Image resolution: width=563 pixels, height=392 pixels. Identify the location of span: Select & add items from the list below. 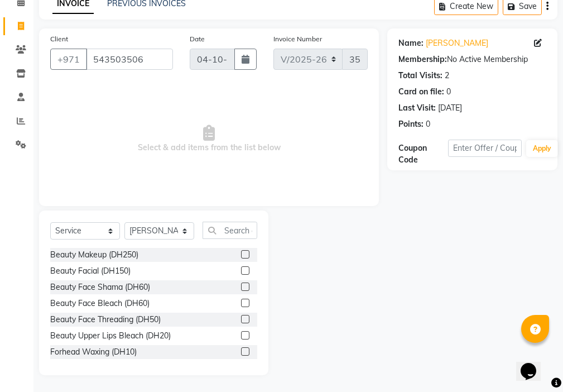
(209, 139).